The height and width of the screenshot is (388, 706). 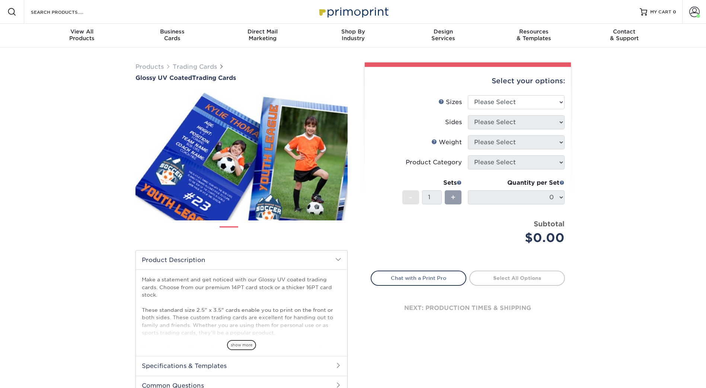 I want to click on p: Make a statement and get noticed with our Glossy UV coated trading cards. Choose from our premium..., so click(x=241, y=321).